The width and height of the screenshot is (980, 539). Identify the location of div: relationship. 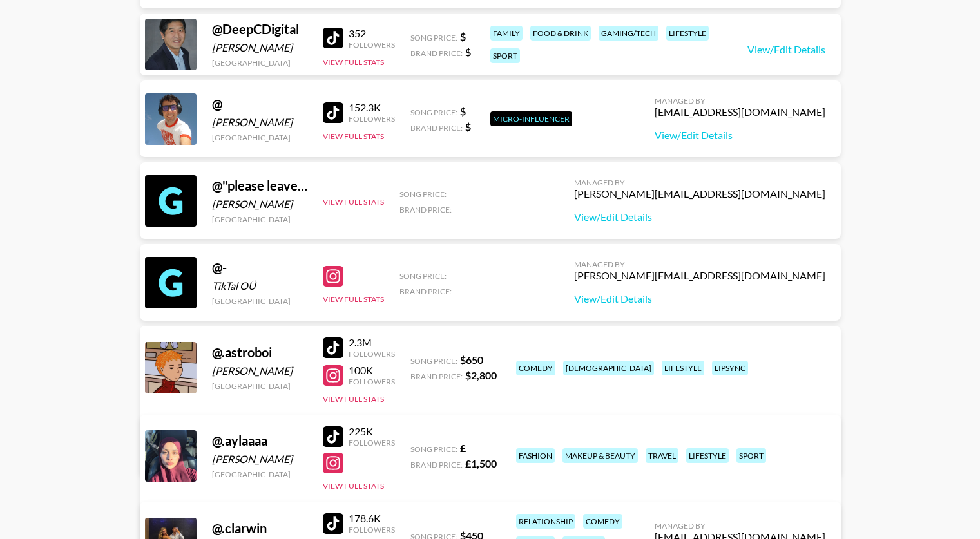
(546, 521).